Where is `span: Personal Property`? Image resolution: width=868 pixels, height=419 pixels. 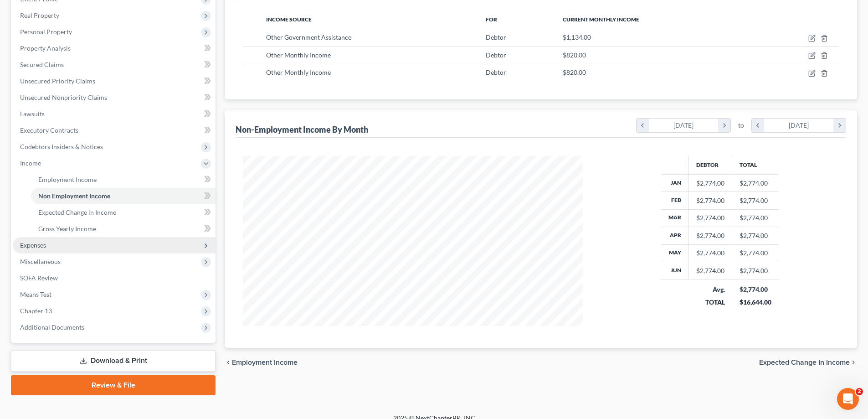
span: Personal Property is located at coordinates (46, 32).